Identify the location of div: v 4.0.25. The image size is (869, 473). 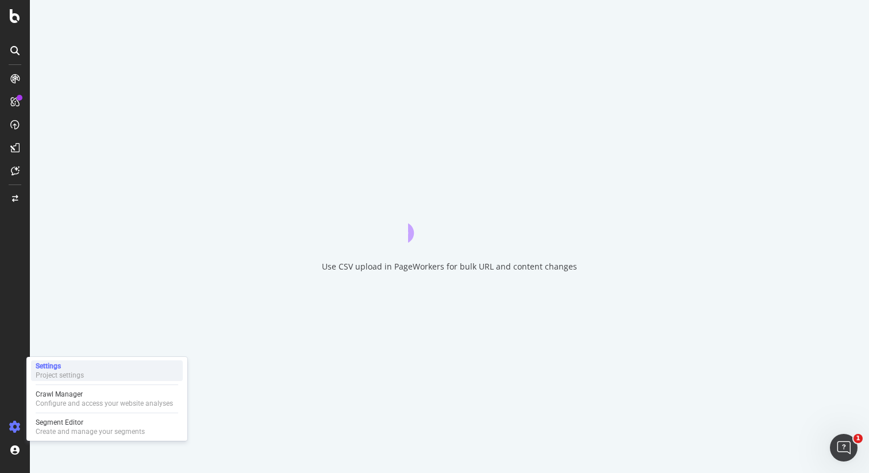
(44, 23).